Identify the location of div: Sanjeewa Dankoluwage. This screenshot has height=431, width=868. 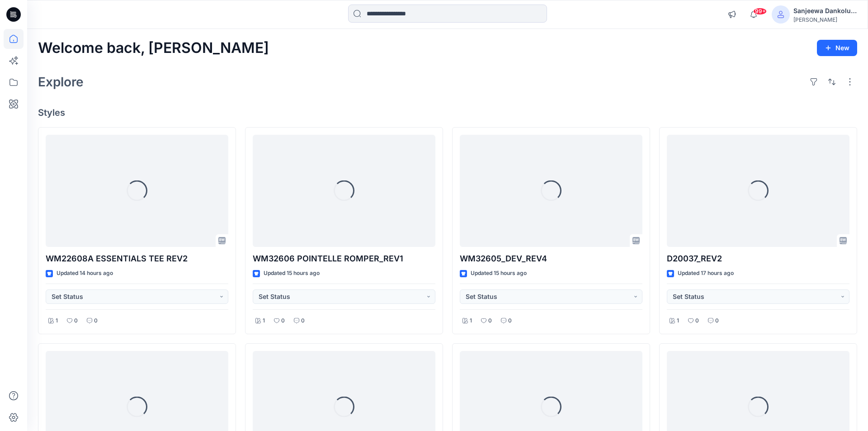
(826, 11).